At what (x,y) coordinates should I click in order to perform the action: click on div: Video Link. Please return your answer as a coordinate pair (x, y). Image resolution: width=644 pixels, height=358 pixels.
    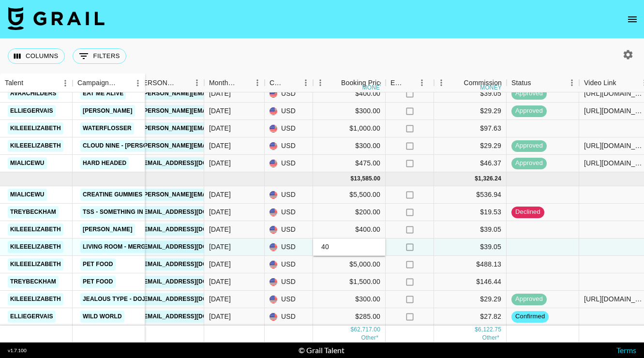
    Looking at the image, I should click on (600, 83).